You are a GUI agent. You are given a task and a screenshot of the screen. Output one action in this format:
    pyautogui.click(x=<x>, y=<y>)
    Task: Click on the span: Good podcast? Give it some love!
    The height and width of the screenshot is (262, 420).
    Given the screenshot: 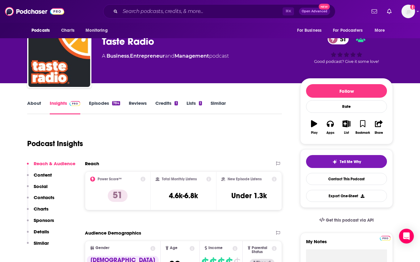 What is the action you would take?
    pyautogui.click(x=346, y=61)
    